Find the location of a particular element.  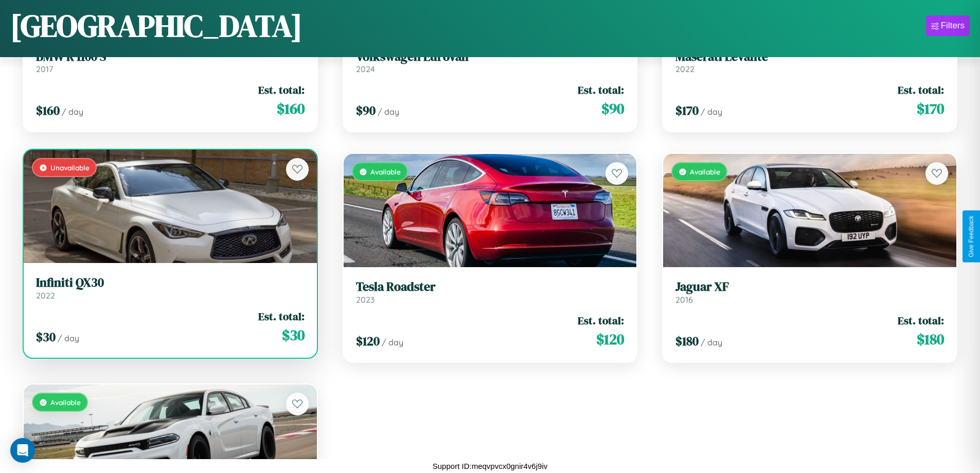

span: Unavailable is located at coordinates (70, 167).